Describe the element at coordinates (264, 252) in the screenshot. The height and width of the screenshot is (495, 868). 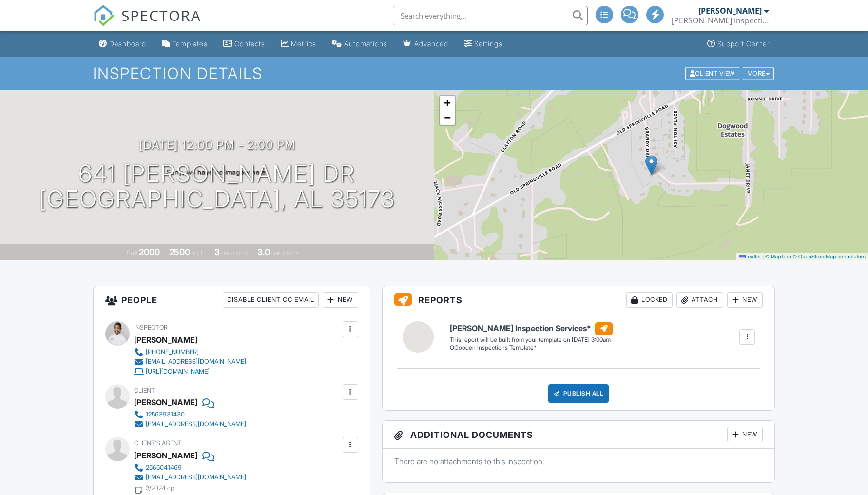
I see `div: 3.0` at that location.